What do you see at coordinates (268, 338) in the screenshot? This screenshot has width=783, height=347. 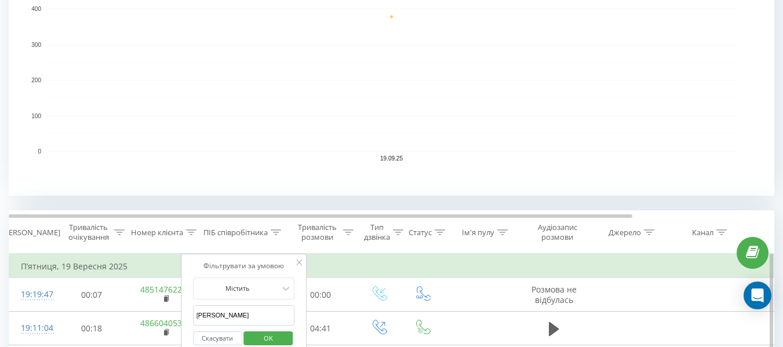 I see `span: OK` at bounding box center [268, 338].